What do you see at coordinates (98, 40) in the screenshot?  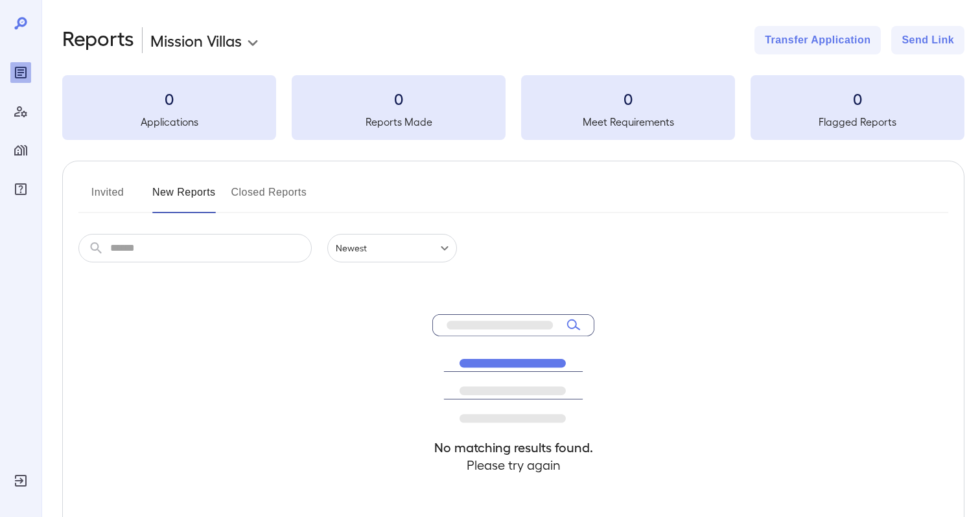 I see `h2: Reports` at bounding box center [98, 40].